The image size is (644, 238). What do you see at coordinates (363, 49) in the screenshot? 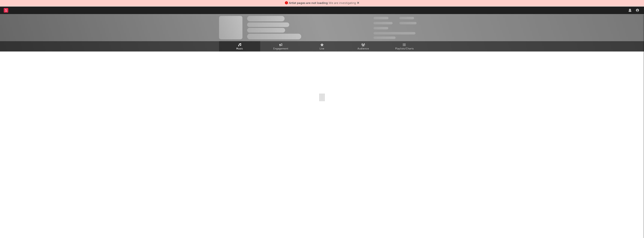
I see `span: Audience` at bounding box center [363, 49].